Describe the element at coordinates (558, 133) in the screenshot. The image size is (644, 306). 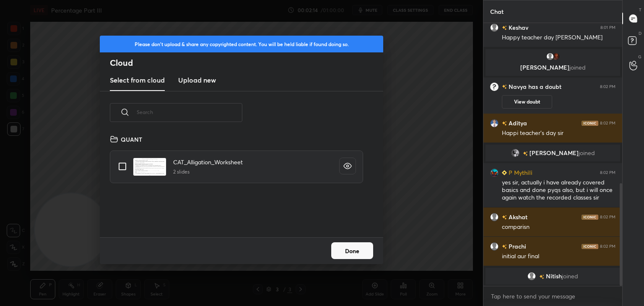
I see `div: Happi teacher’s day sir` at that location.